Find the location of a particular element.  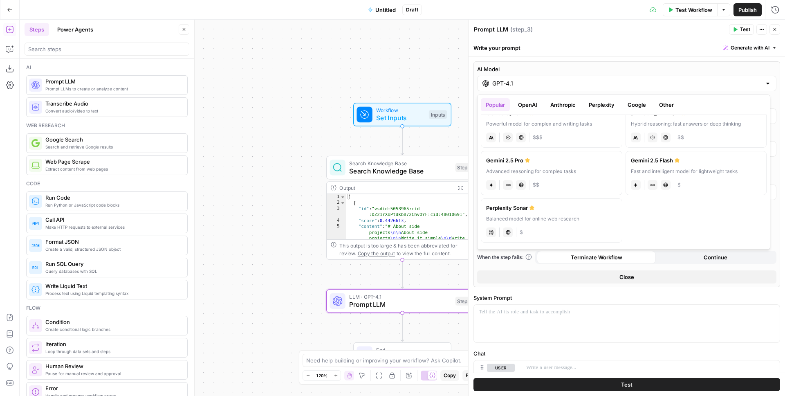

button: Publish is located at coordinates (747, 10).